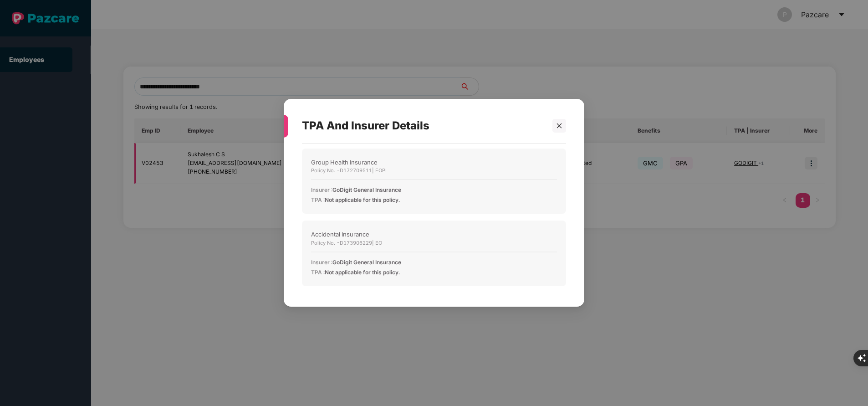 This screenshot has width=868, height=406. Describe the element at coordinates (559, 126) in the screenshot. I see `span: close` at that location.